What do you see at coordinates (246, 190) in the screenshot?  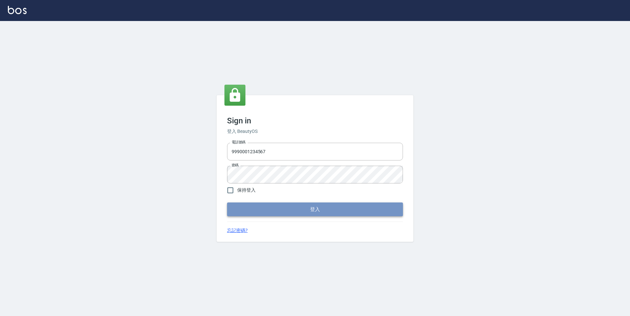 I see `span: 保持登入` at bounding box center [246, 190].